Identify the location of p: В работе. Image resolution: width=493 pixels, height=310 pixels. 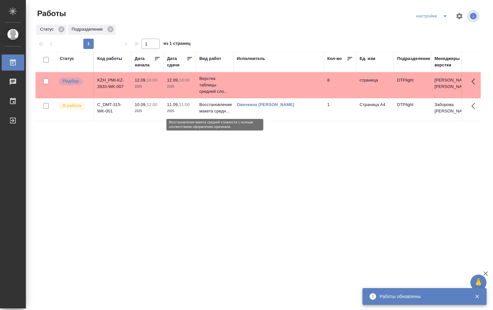
(72, 106).